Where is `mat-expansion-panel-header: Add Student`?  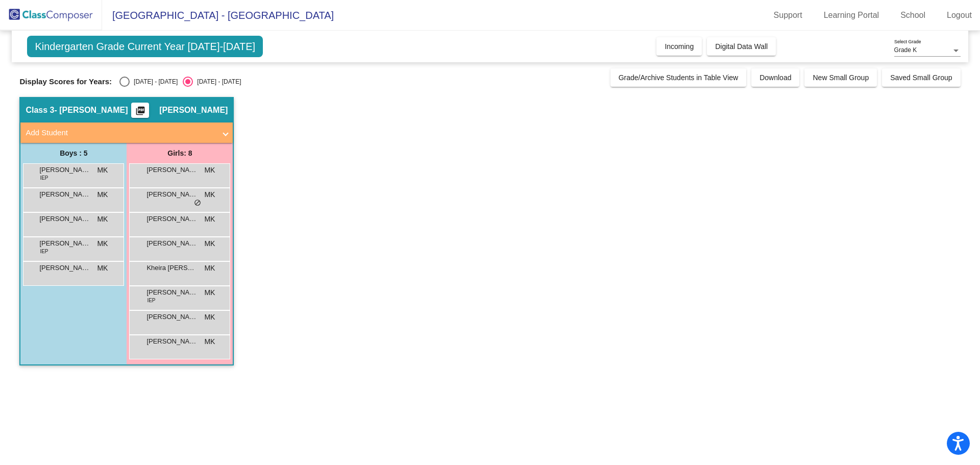
mat-expansion-panel-header: Add Student is located at coordinates (126, 132).